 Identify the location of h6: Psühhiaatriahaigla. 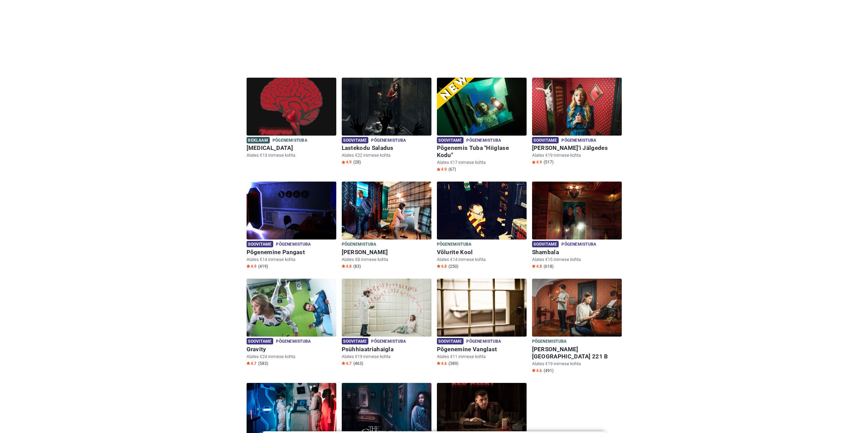
(386, 350).